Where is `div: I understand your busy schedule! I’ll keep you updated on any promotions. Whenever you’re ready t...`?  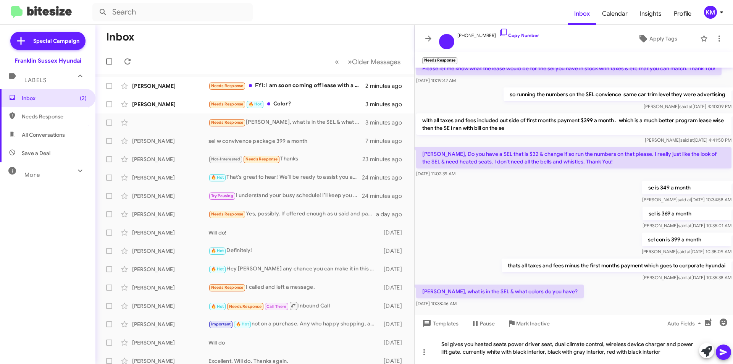
div: I understand your busy schedule! I’ll keep you updated on any promotions. Whenever you’re ready t... is located at coordinates (285, 195).